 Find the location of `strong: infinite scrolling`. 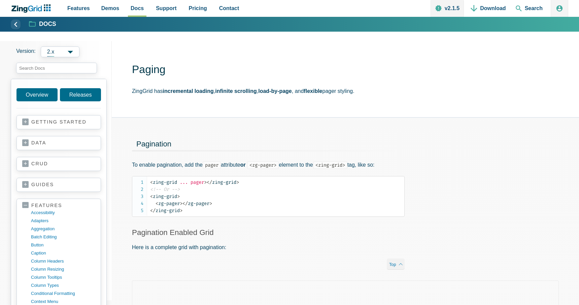

strong: infinite scrolling is located at coordinates (236, 91).